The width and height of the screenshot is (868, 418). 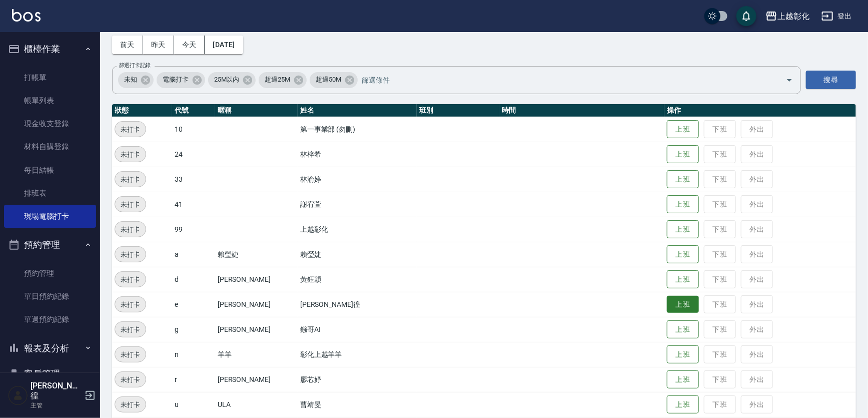 What do you see at coordinates (357, 379) in the screenshot?
I see `td: 廖芯妤` at bounding box center [357, 379].